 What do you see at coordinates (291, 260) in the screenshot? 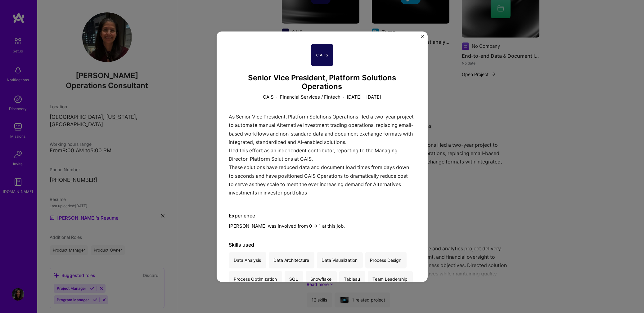
I see `div: Data Architecture` at bounding box center [291, 260].